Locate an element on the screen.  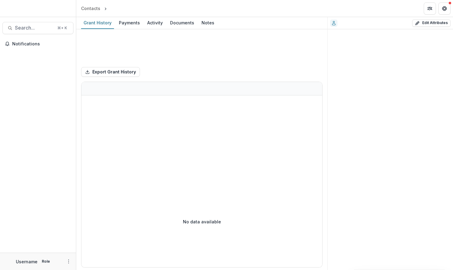
div: ⌘ + K is located at coordinates (62, 28).